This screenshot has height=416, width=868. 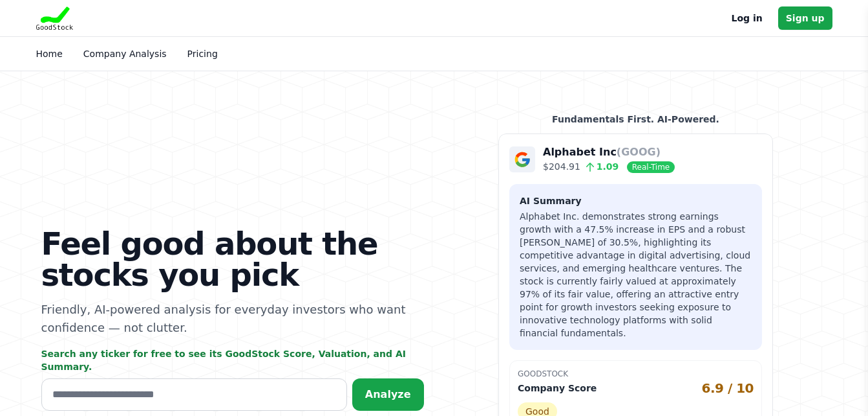 I want to click on img: Company Logo, so click(x=523, y=159).